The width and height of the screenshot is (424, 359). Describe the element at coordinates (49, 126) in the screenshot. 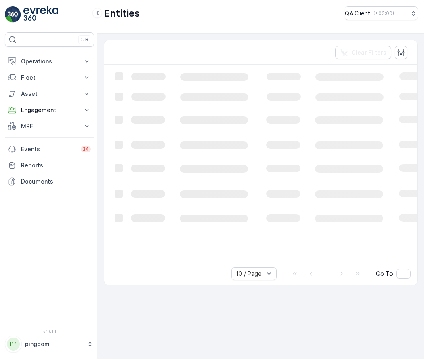

I see `p: MRF` at that location.